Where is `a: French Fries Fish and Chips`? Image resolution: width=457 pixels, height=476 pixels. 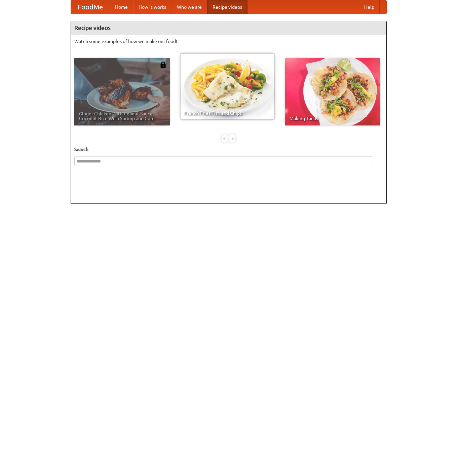 a: French Fries Fish and Chips is located at coordinates (227, 86).